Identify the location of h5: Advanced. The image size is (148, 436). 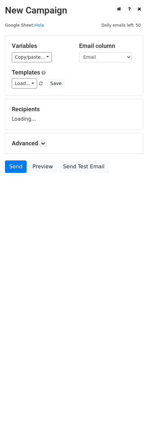
(74, 143).